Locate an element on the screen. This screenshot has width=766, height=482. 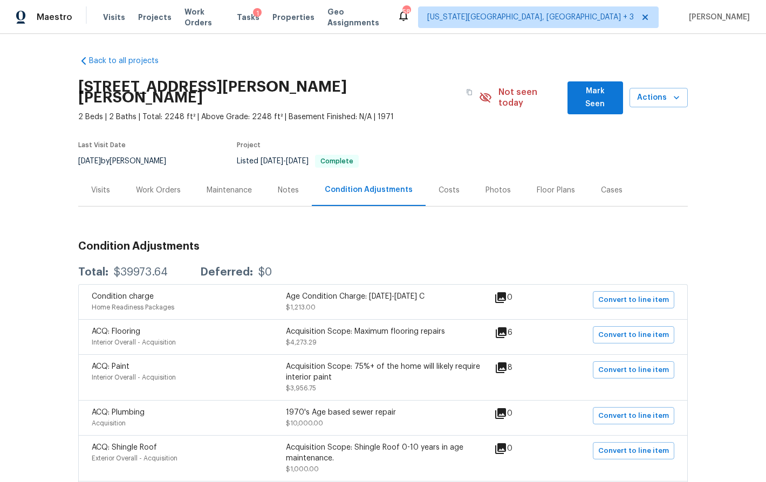
span: Acquisition is located at coordinates (108, 424).